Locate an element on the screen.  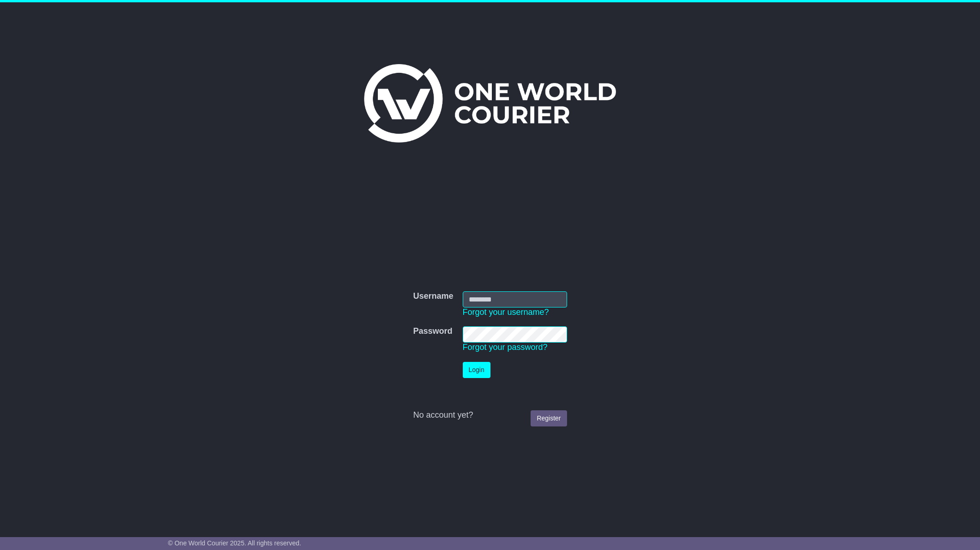
a: Forgot your username? is located at coordinates (506, 312).